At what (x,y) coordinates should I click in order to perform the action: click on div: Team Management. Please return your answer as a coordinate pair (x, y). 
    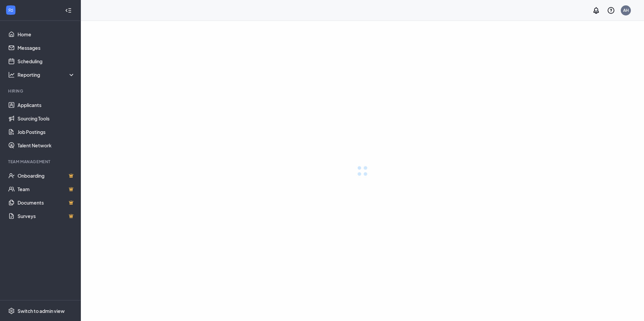
    Looking at the image, I should click on (41, 162).